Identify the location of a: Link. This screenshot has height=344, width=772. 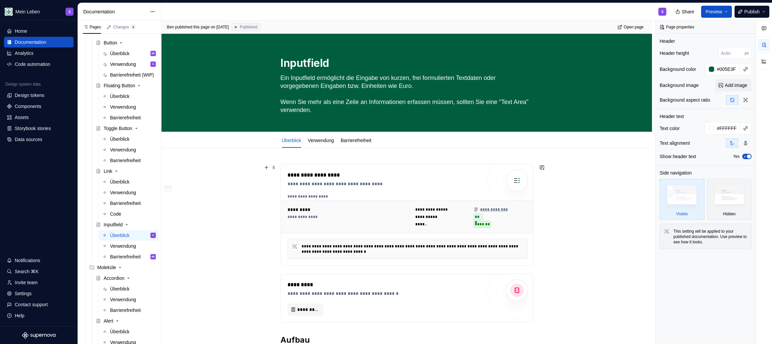
(126, 171).